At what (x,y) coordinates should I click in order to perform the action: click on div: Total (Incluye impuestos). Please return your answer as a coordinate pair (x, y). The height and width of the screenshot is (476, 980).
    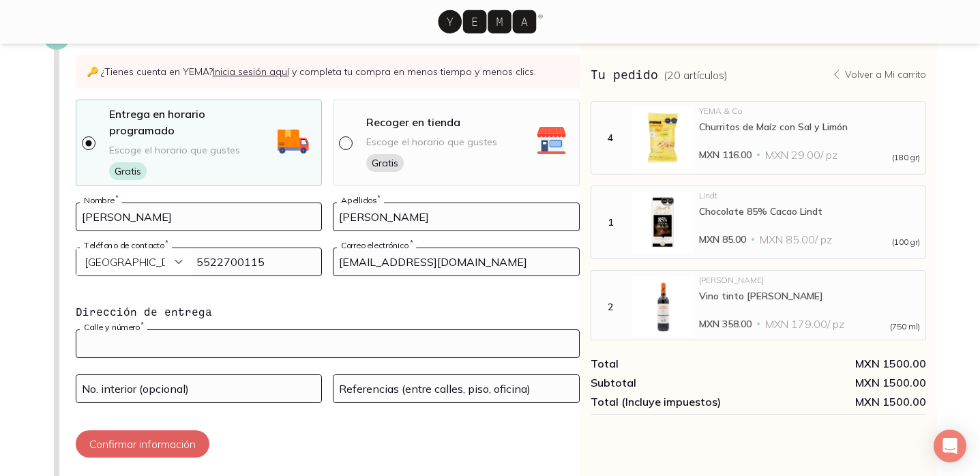
    Looking at the image, I should click on (674, 401).